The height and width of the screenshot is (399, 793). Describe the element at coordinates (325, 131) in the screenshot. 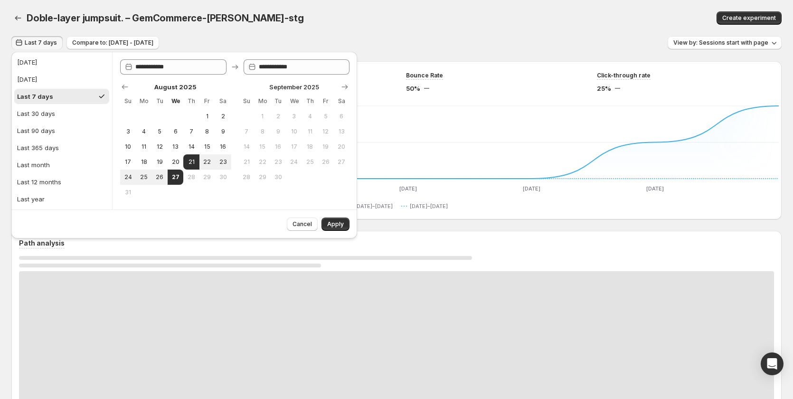

I see `button: Friday September 12 2025` at that location.